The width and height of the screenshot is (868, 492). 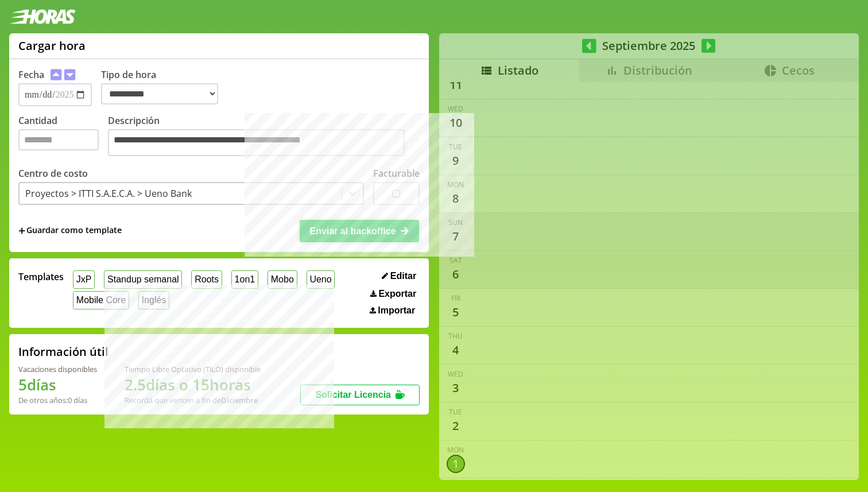 What do you see at coordinates (31, 75) in the screenshot?
I see `label: Fecha` at bounding box center [31, 75].